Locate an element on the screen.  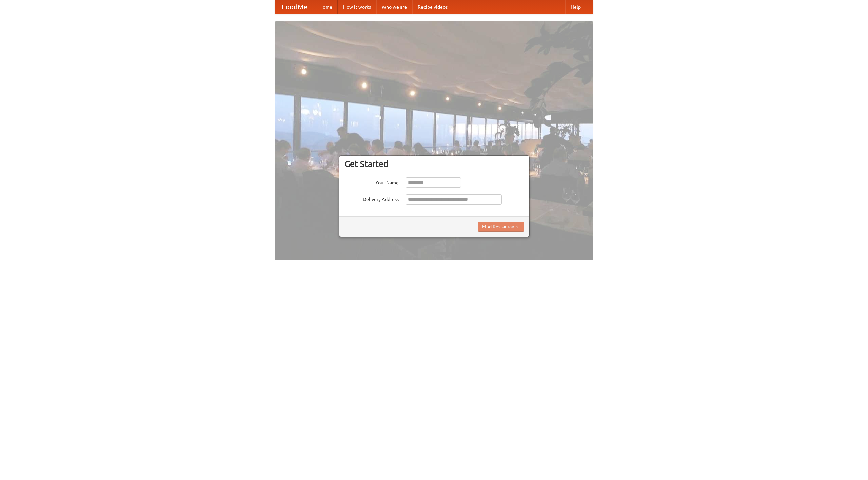
label: Delivery Address is located at coordinates (372, 199).